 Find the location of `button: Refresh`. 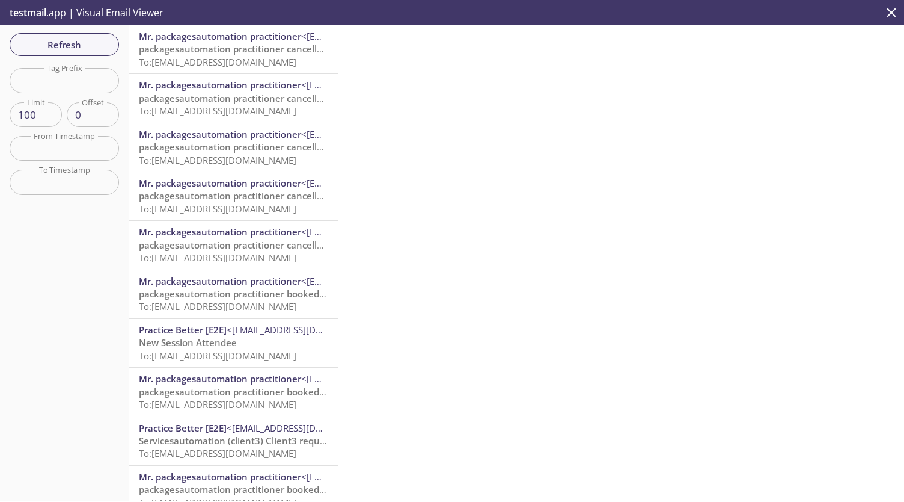

button: Refresh is located at coordinates (64, 45).